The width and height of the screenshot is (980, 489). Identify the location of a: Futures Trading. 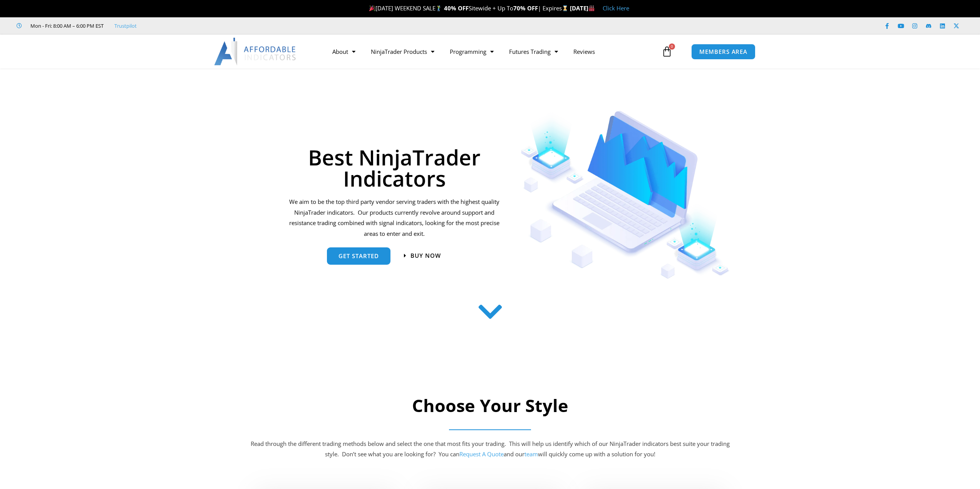
(533, 51).